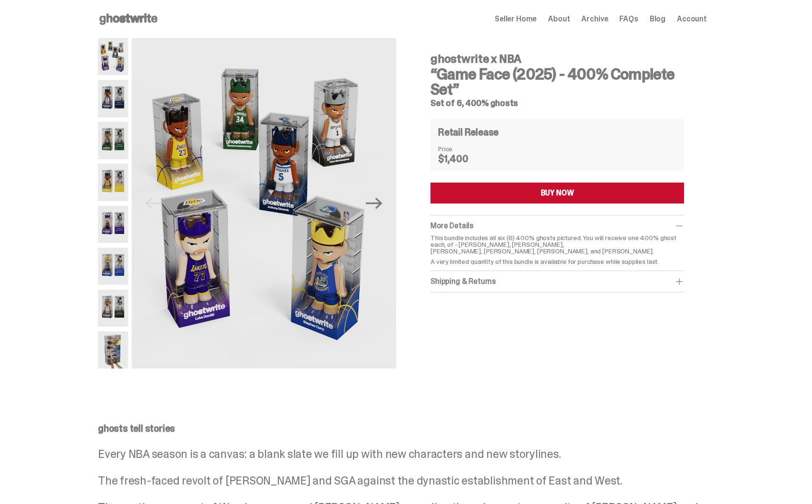 The image size is (812, 504). I want to click on h4: Retail Release, so click(468, 132).